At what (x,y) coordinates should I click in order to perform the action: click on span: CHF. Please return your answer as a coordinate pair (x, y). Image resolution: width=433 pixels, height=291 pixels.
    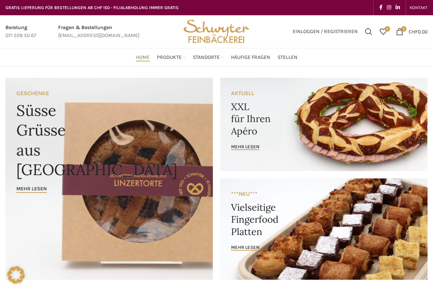
    Looking at the image, I should click on (413, 31).